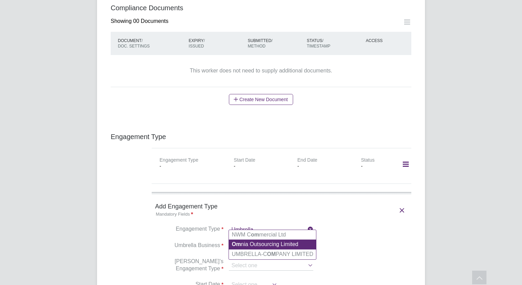 The width and height of the screenshot is (522, 285). Describe the element at coordinates (388, 41) in the screenshot. I see `div: ACCESS` at that location.